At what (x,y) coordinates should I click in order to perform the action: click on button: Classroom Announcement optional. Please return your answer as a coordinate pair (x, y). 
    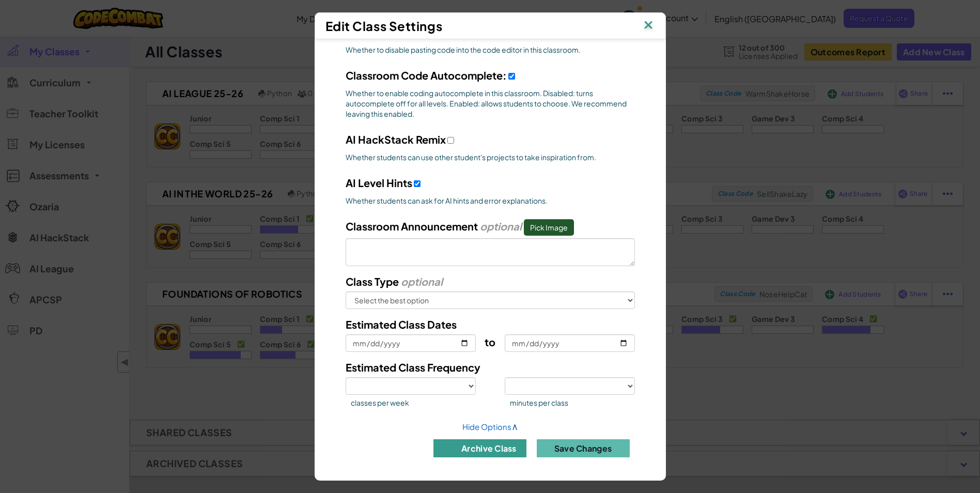
    Looking at the image, I should click on (549, 228).